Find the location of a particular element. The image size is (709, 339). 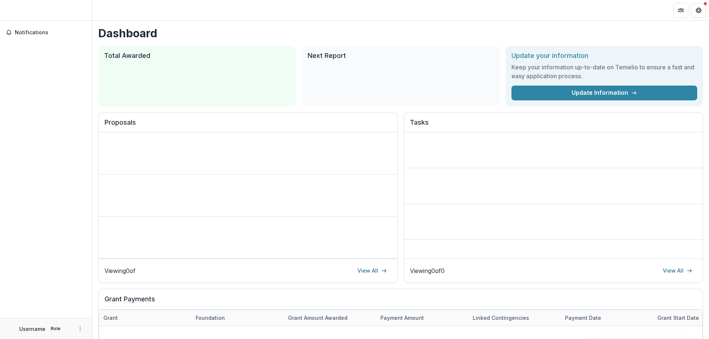

p: Role is located at coordinates (55, 329).